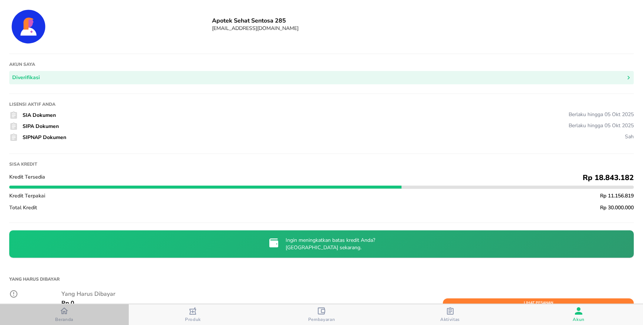  I want to click on button: Produk, so click(193, 315).